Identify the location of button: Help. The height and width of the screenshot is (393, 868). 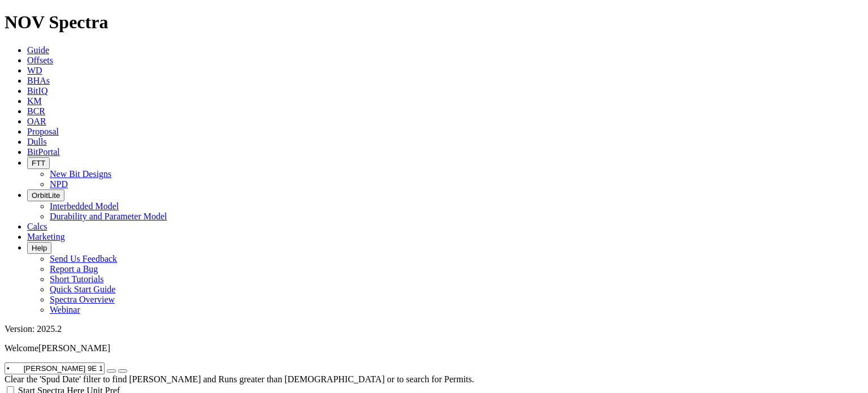
(39, 247).